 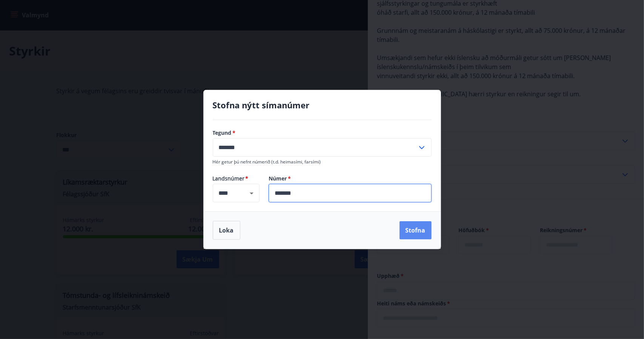 I want to click on div: Númer, so click(x=350, y=193).